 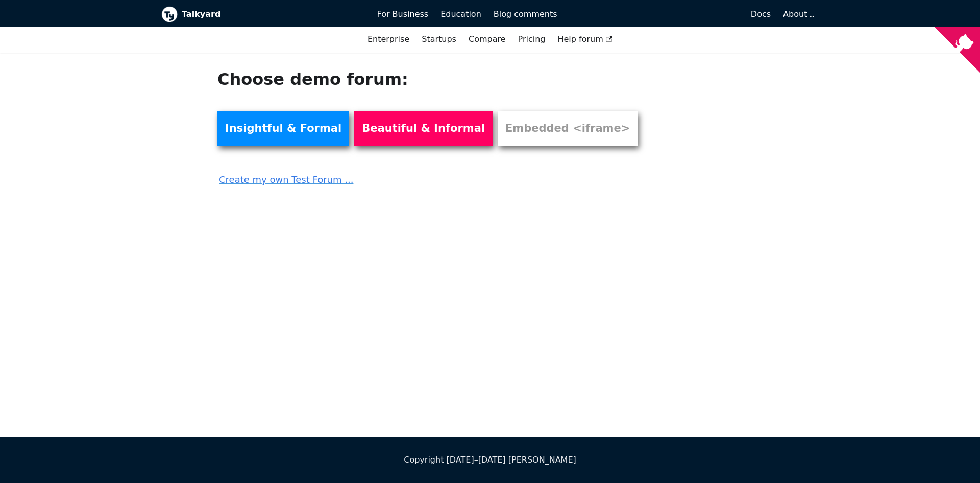 I want to click on a: Compare, so click(x=487, y=39).